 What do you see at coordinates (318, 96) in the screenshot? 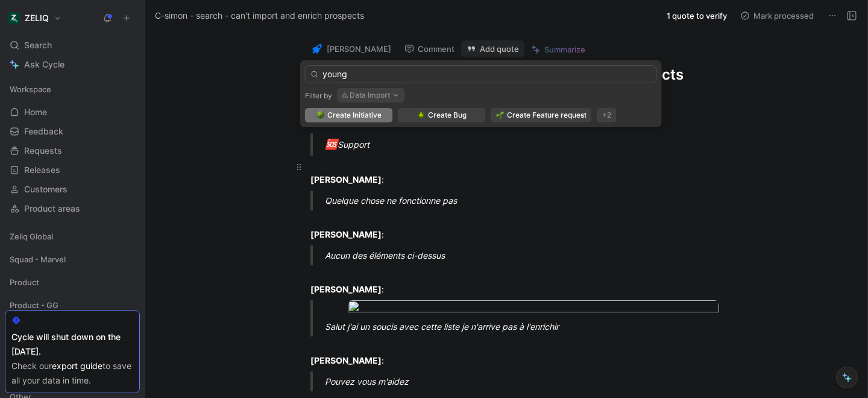
I see `div: Filter by` at bounding box center [318, 96].